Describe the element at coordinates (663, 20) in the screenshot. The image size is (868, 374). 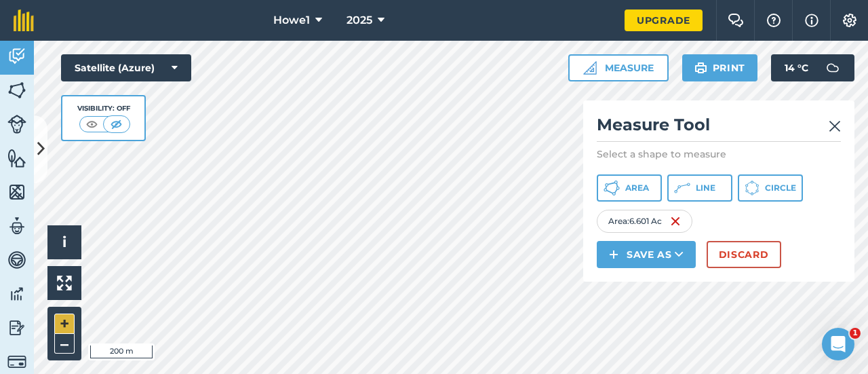
I see `a: Upgrade` at that location.